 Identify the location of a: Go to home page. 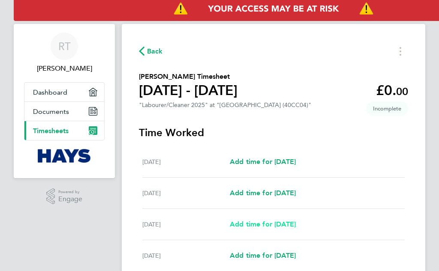
(64, 156).